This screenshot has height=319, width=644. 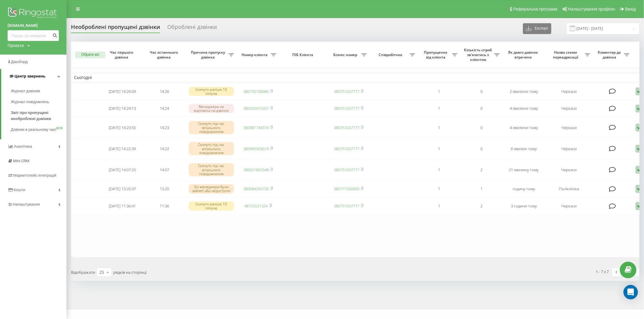 I want to click on a: 48725531324, so click(x=256, y=206).